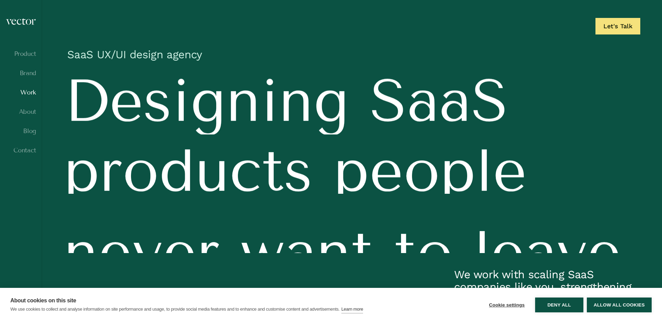 The width and height of the screenshot is (662, 322). Describe the element at coordinates (206, 101) in the screenshot. I see `span: Designing` at that location.